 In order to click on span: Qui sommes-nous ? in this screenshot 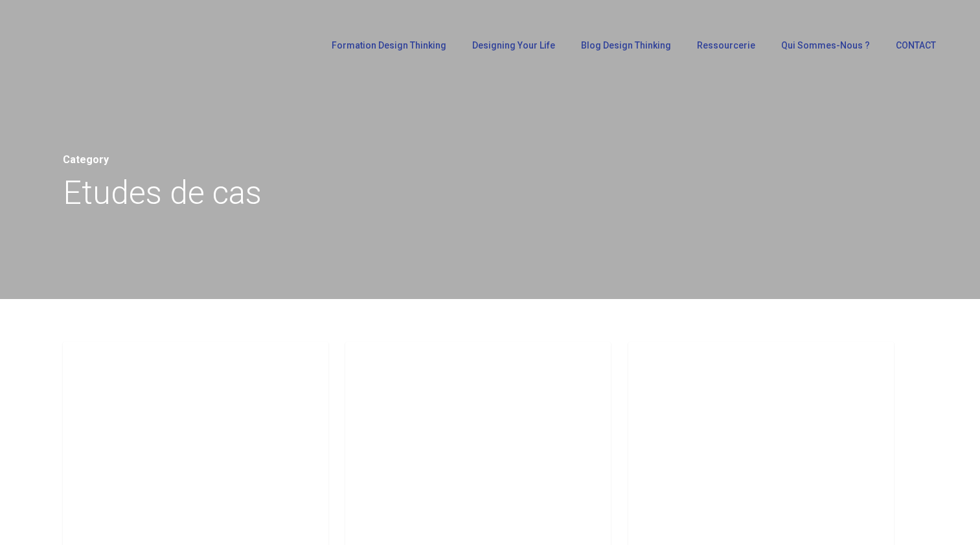, I will do `click(825, 46)`.